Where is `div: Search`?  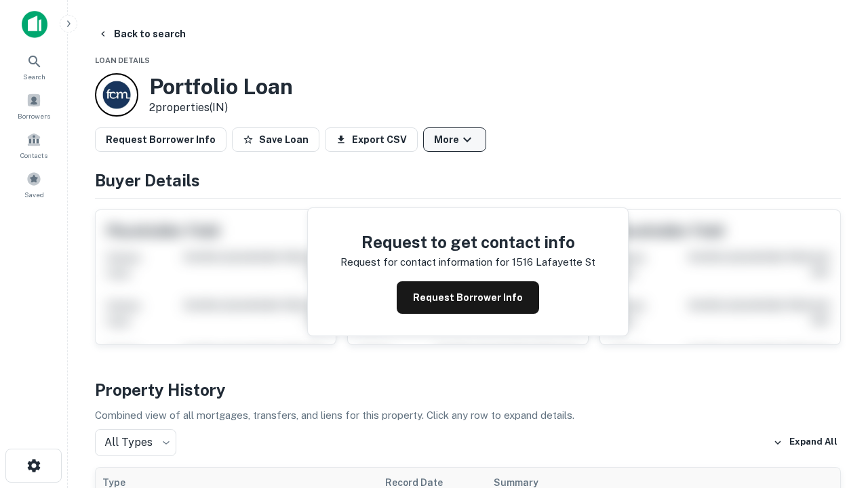
div: Search is located at coordinates (34, 66).